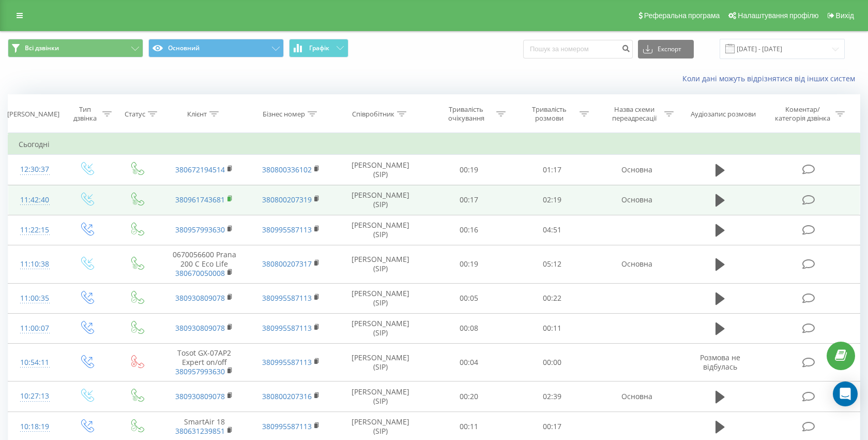  What do you see at coordinates (469, 298) in the screenshot?
I see `td: 00:05` at bounding box center [469, 298].